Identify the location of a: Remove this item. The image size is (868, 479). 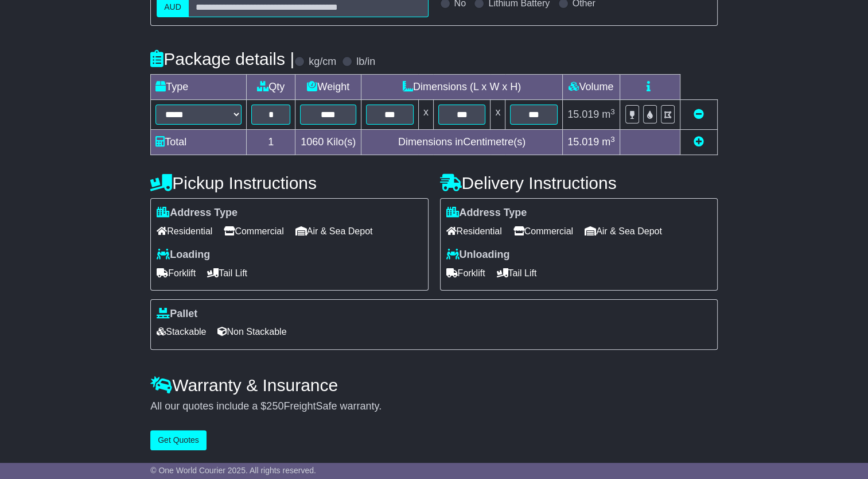
(699, 115).